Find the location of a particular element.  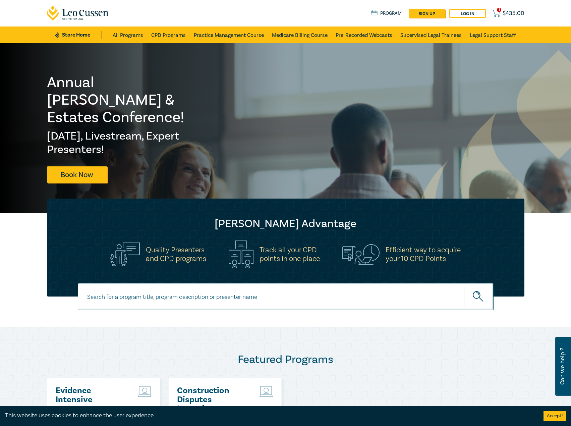

a: Medicare Billing Course is located at coordinates (300, 35).